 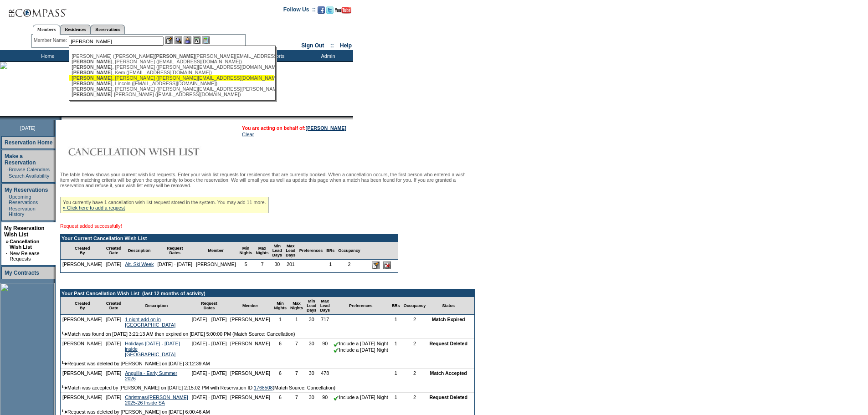 I want to click on img: promoShadowLeftCorner.gif, so click(x=60, y=118).